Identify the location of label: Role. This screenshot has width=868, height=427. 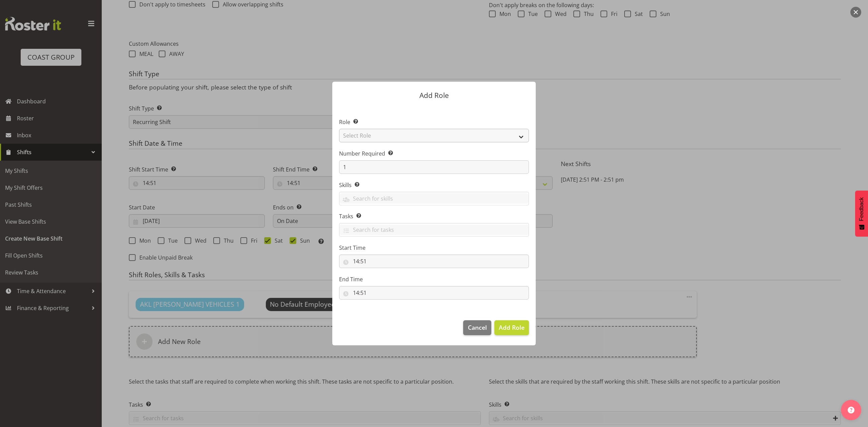
(434, 122).